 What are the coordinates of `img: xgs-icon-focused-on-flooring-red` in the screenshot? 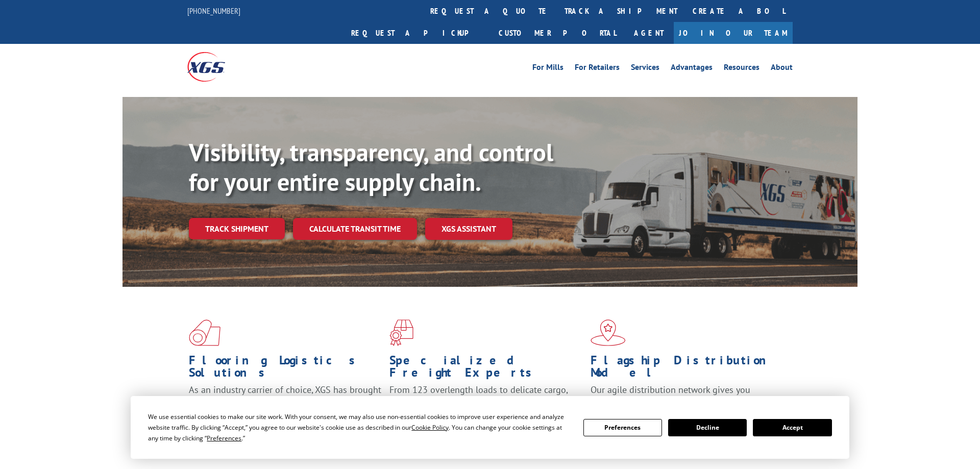 It's located at (402, 333).